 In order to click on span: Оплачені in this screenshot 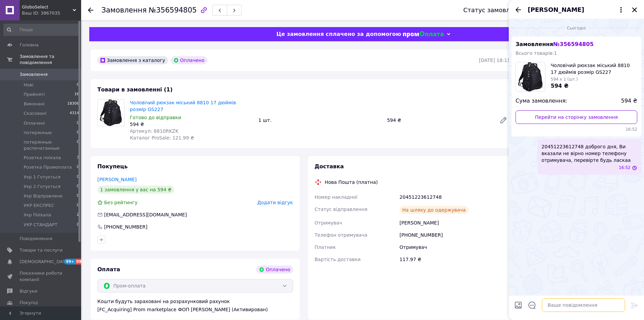, I will do `click(34, 123)`.